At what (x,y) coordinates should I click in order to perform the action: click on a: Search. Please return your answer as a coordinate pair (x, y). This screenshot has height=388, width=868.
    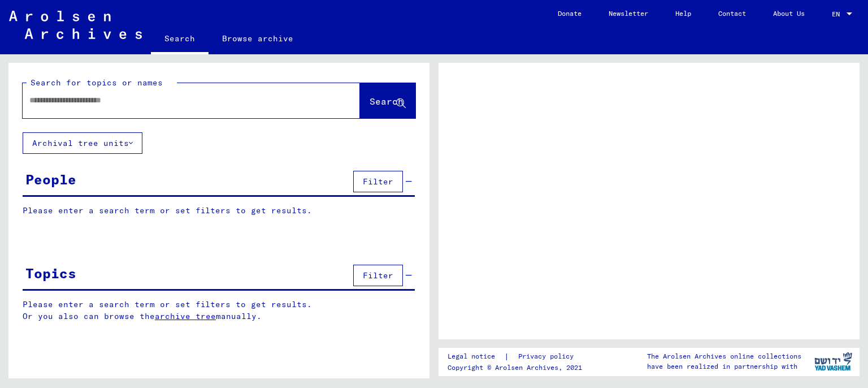
    Looking at the image, I should click on (180, 40).